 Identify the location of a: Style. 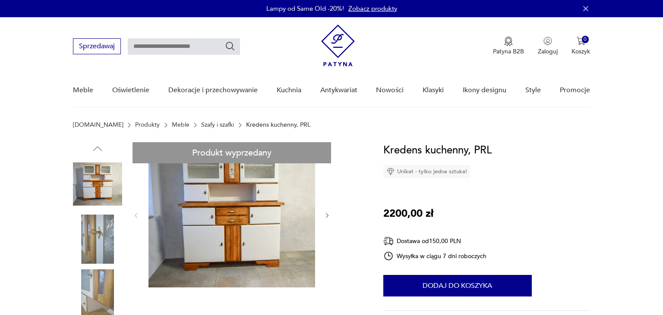
(533, 90).